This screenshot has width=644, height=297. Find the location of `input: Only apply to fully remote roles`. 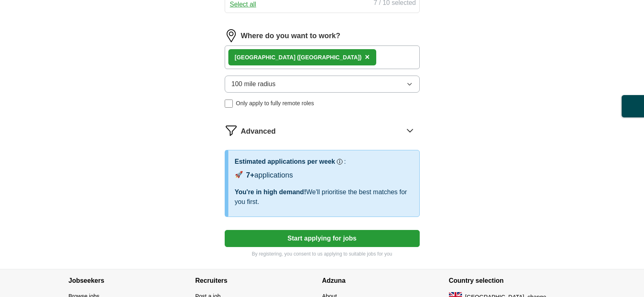

input: Only apply to fully remote roles is located at coordinates (229, 103).